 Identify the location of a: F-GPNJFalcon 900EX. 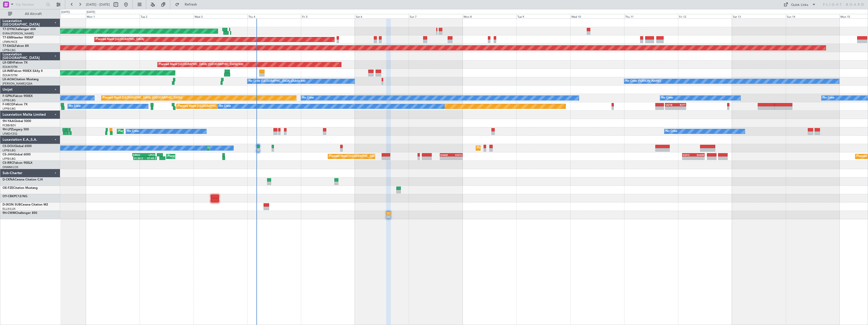
(18, 96).